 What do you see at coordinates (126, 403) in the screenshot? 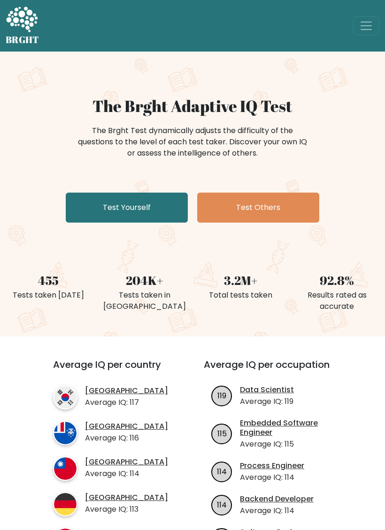
I see `p: Average IQ: 117` at bounding box center [126, 403].